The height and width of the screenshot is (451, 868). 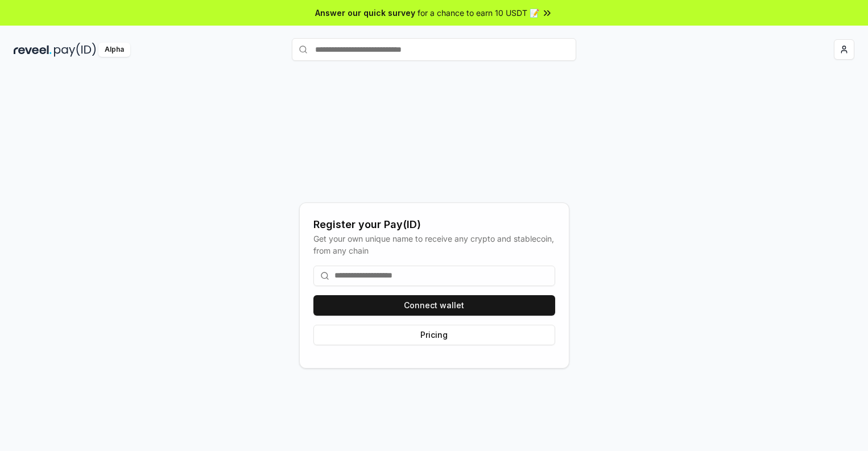 What do you see at coordinates (365, 12) in the screenshot?
I see `span: Answer our quick survey` at bounding box center [365, 12].